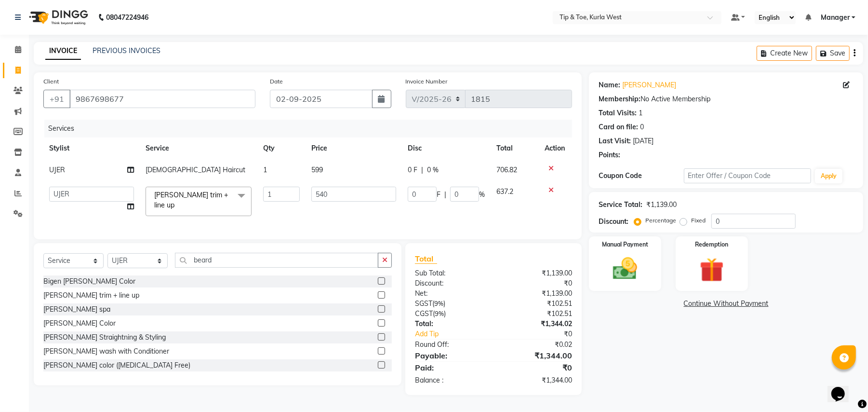 This screenshot has height=412, width=868. I want to click on span: F, so click(438, 195).